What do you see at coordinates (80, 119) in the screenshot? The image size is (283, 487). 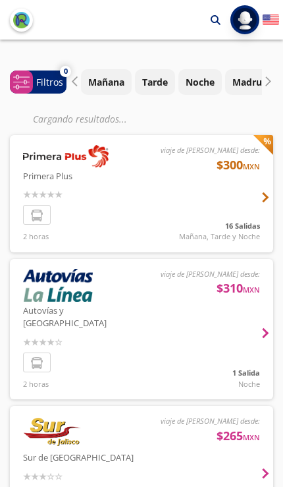 I see `em: Cargando resultados ...` at bounding box center [80, 119].